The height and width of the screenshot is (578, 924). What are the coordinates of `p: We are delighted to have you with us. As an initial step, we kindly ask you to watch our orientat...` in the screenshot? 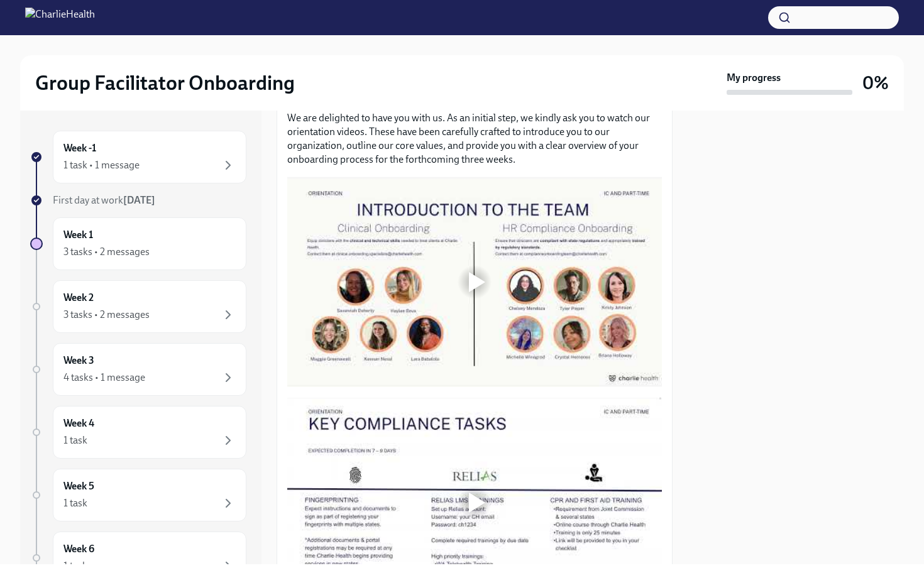 It's located at (475, 139).